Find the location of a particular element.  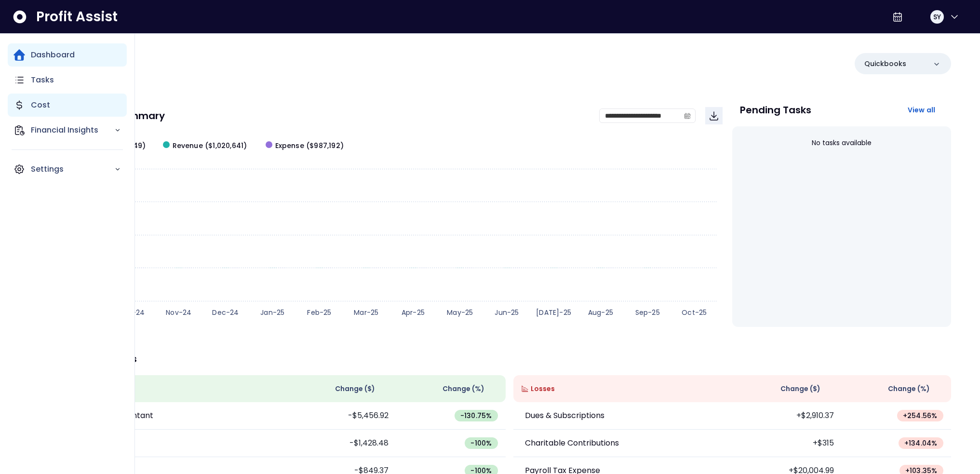

p: Dashboard is located at coordinates (53, 55).